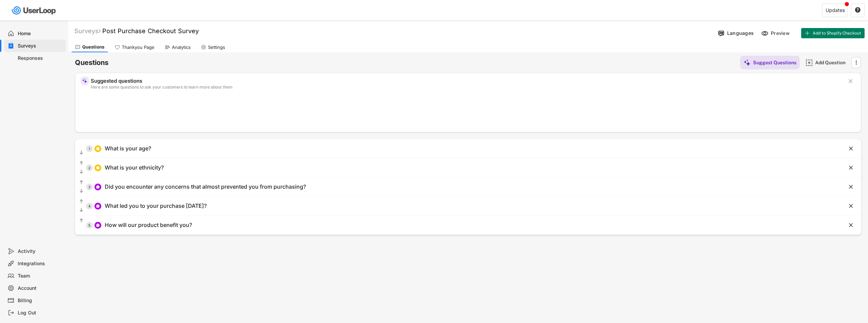 This screenshot has height=323, width=868. Describe the element at coordinates (89, 206) in the screenshot. I see `div: 4` at that location.